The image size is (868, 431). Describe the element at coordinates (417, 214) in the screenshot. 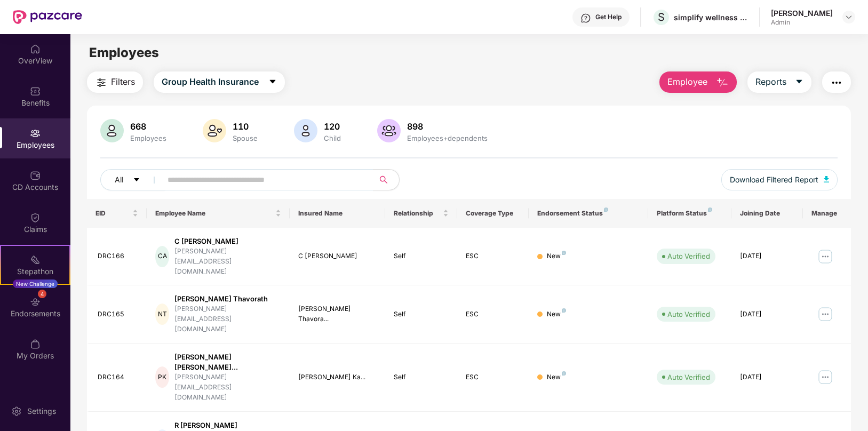

I see `span: Relationship` at that location.